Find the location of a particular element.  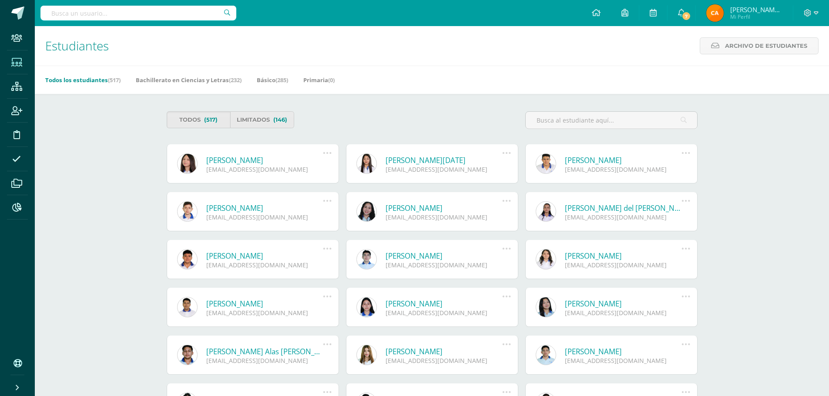

span: 7 is located at coordinates (686, 16).